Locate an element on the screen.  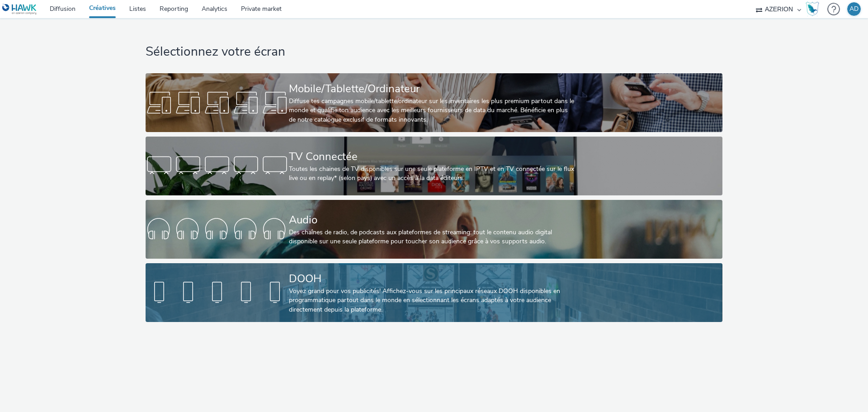
a: Mobile/Tablette/OrdinateurDiffuse tes campagnes mobile/tablette/ordinateur sur les inventaires le... is located at coordinates (434, 102).